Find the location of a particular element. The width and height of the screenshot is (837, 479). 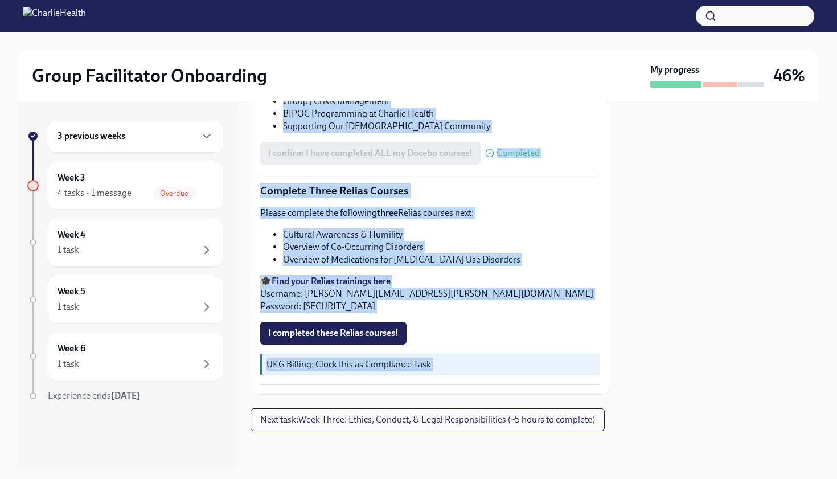

p: Please complete the following Relias courses next: is located at coordinates (430, 213).